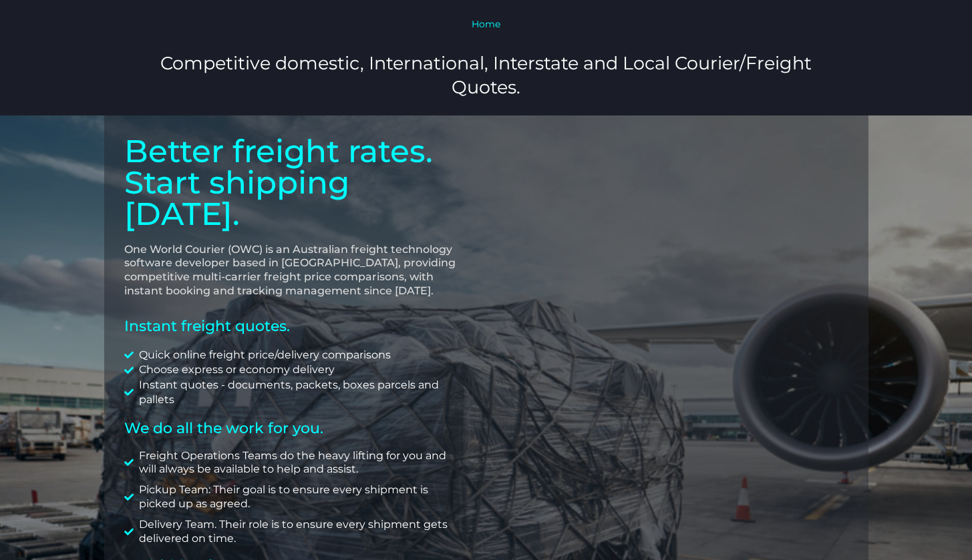 The image size is (972, 560). I want to click on h2: Instant freight quotes., so click(295, 326).